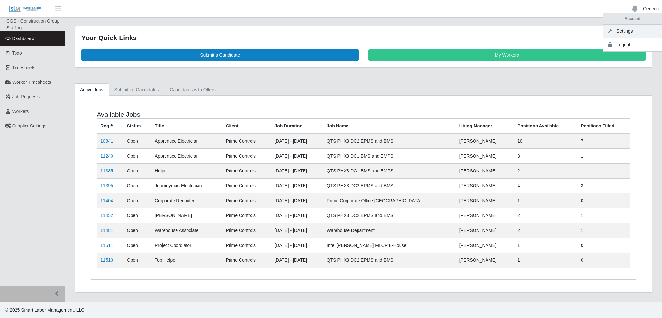 The image size is (662, 318). What do you see at coordinates (546, 126) in the screenshot?
I see `th: Positions Available` at bounding box center [546, 126].